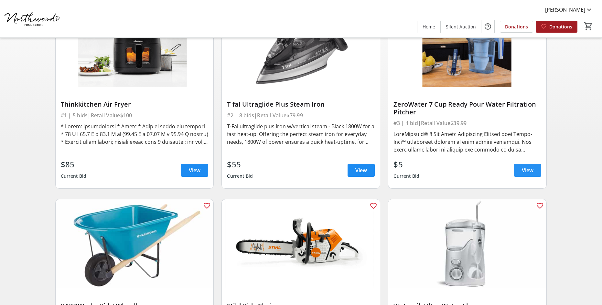 This screenshot has height=305, width=602. Describe the element at coordinates (33, 19) in the screenshot. I see `img: Northwood Foundation's Logo` at that location.